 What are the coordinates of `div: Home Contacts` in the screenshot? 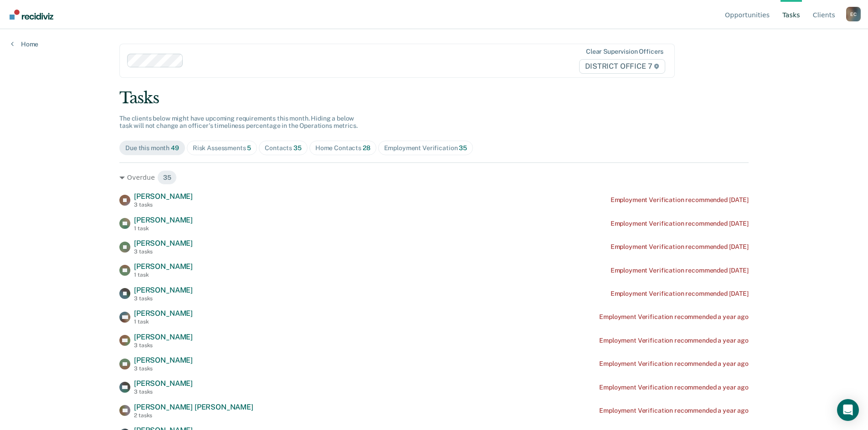 It's located at (343, 148).